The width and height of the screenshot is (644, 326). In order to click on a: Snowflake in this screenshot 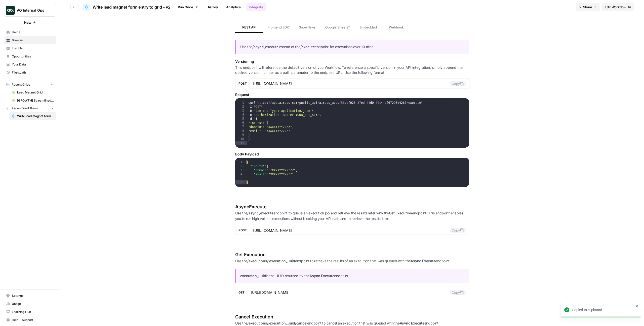, I will do `click(307, 28)`.